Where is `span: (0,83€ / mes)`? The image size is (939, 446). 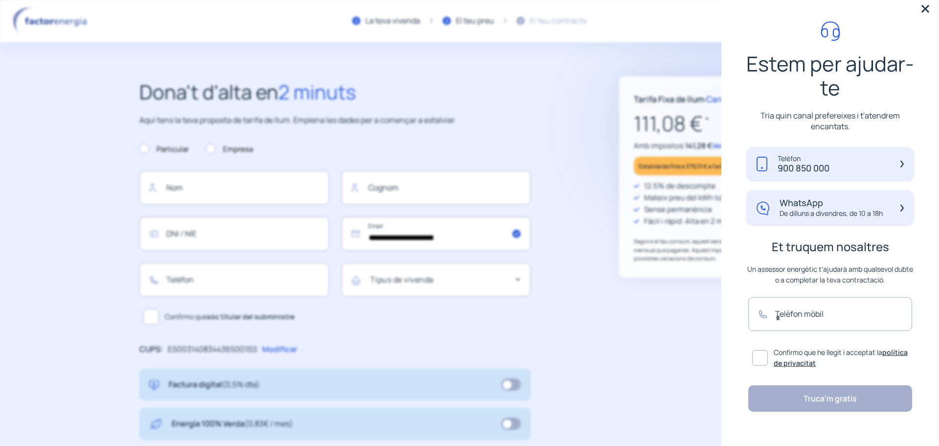 span: (0,83€ / mes) is located at coordinates (269, 423).